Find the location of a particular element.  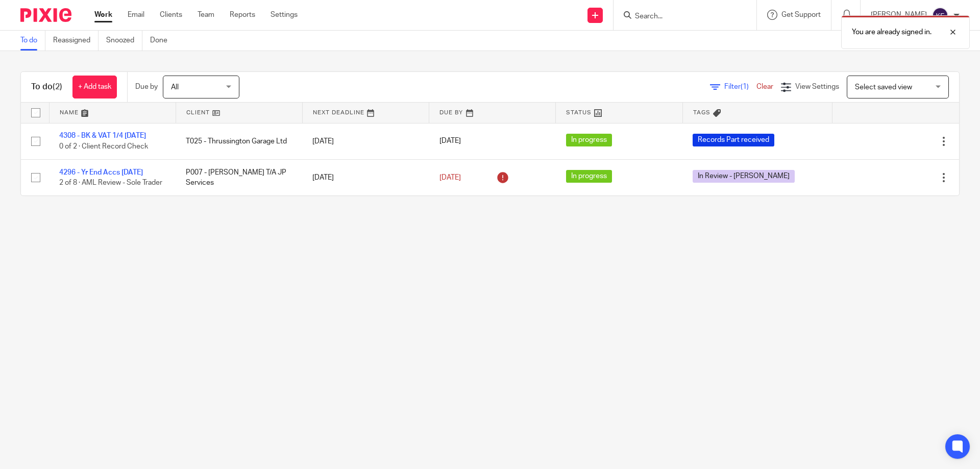

img: svg%3E is located at coordinates (940, 15).